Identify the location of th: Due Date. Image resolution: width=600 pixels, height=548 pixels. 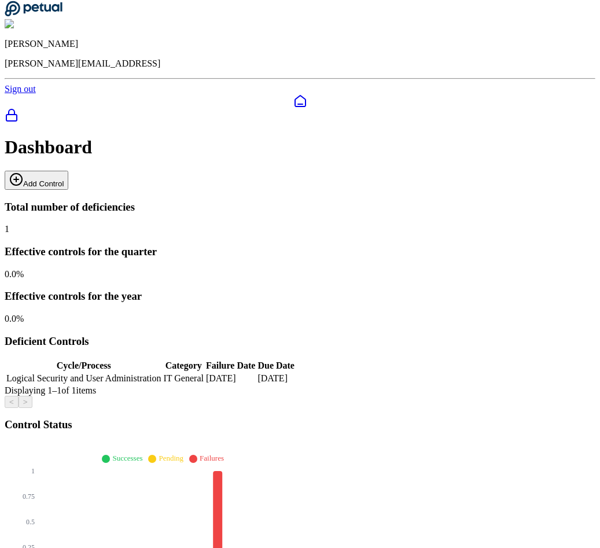
(276, 366).